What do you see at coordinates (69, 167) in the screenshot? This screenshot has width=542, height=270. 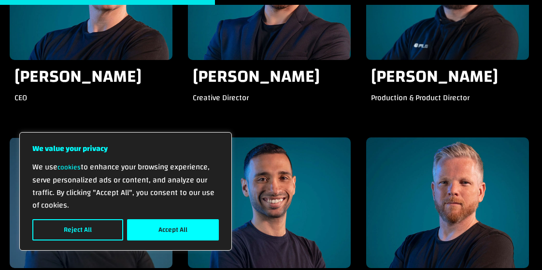 I see `span: cookies` at bounding box center [69, 167].